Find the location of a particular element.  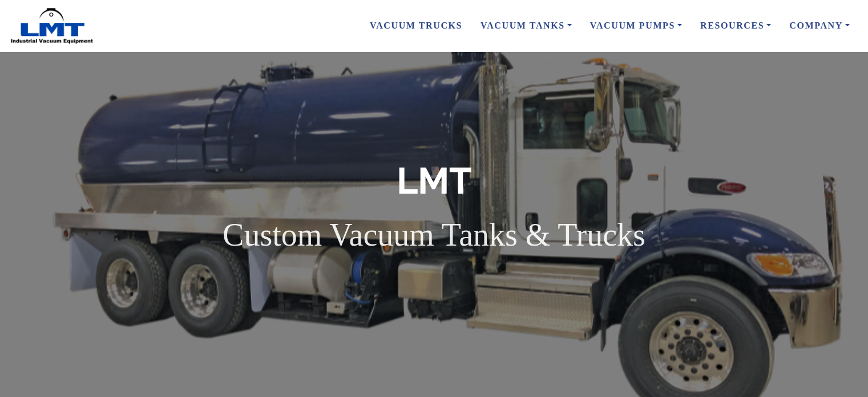

a: Resources is located at coordinates (736, 26).